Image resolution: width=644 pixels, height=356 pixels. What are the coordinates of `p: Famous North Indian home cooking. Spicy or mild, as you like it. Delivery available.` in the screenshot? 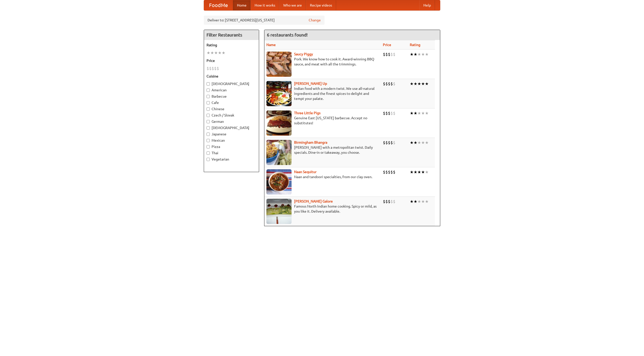 It's located at (322, 209).